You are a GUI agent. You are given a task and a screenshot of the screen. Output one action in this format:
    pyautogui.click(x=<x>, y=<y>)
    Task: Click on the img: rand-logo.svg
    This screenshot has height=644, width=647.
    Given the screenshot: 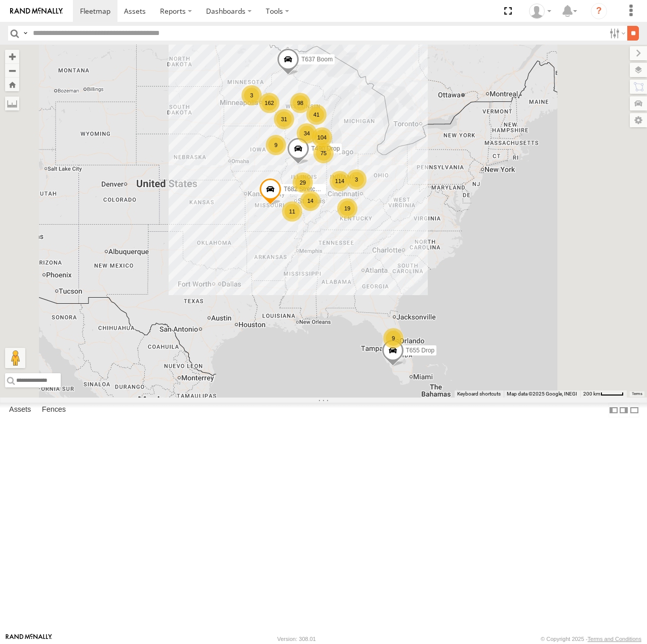 What is the action you would take?
    pyautogui.click(x=36, y=11)
    